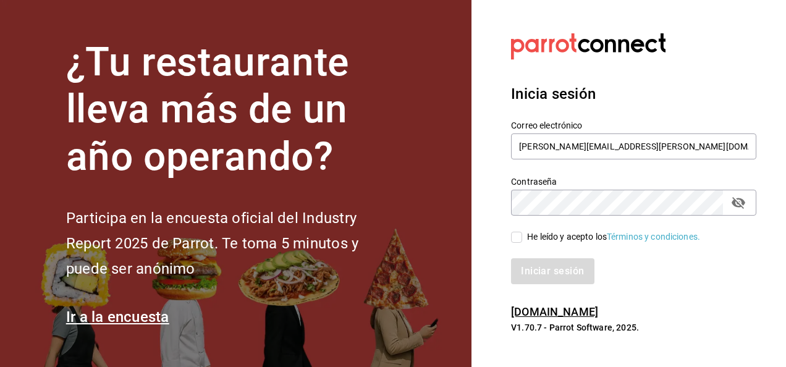 The image size is (786, 367). I want to click on input: Ingresa tu correo electrónico, so click(633, 146).